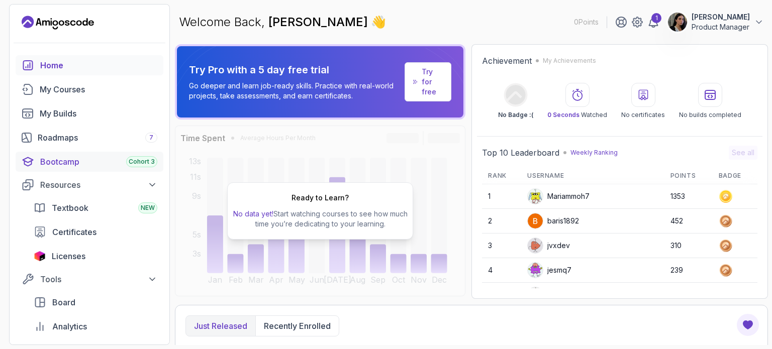 This screenshot has width=772, height=349. What do you see at coordinates (68, 256) in the screenshot?
I see `span: Licenses` at bounding box center [68, 256].